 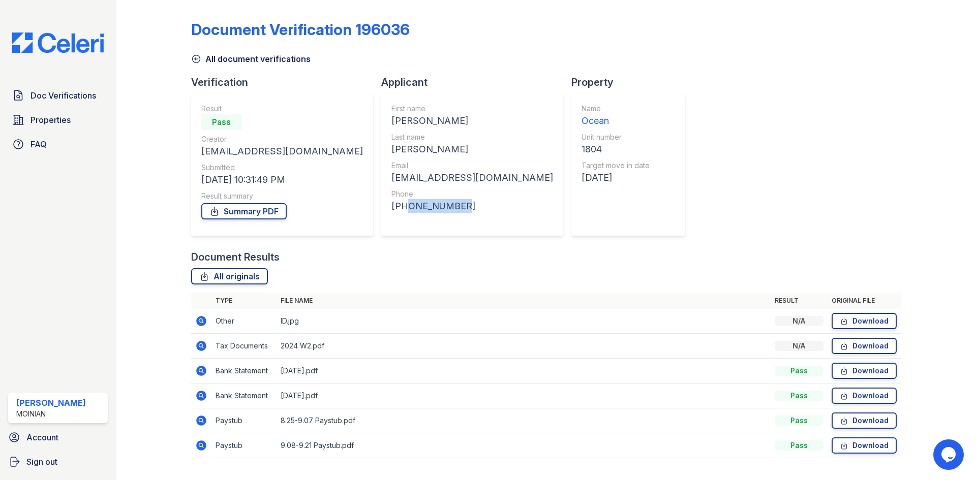 I want to click on a: All originals, so click(x=229, y=276).